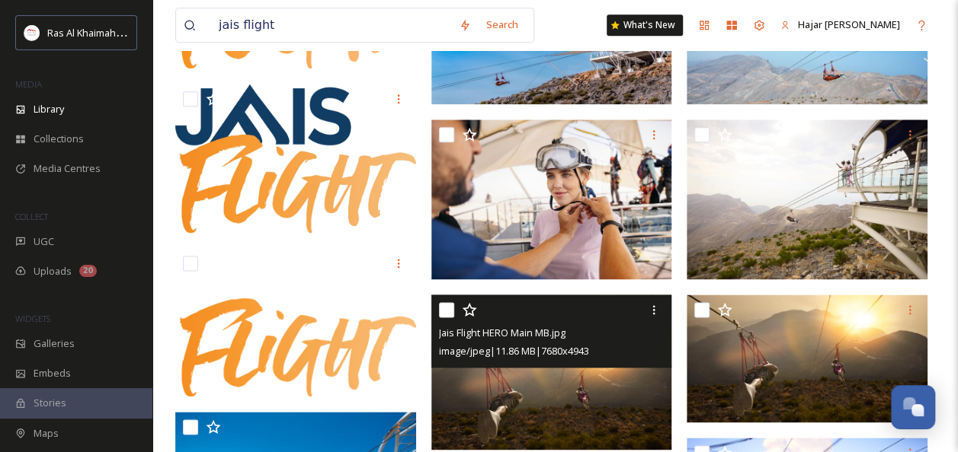 The width and height of the screenshot is (958, 452). Describe the element at coordinates (43, 241) in the screenshot. I see `span: UGC` at that location.